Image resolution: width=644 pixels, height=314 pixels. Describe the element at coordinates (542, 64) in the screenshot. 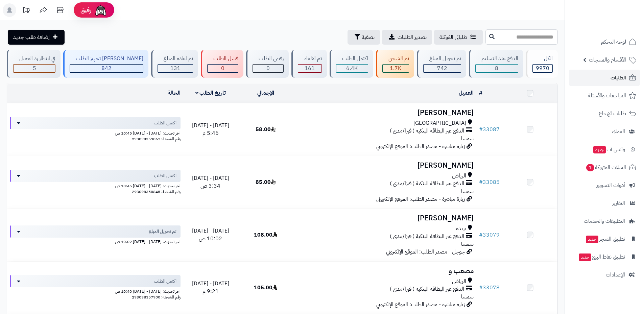

I see `a: الكل9970` at that location.